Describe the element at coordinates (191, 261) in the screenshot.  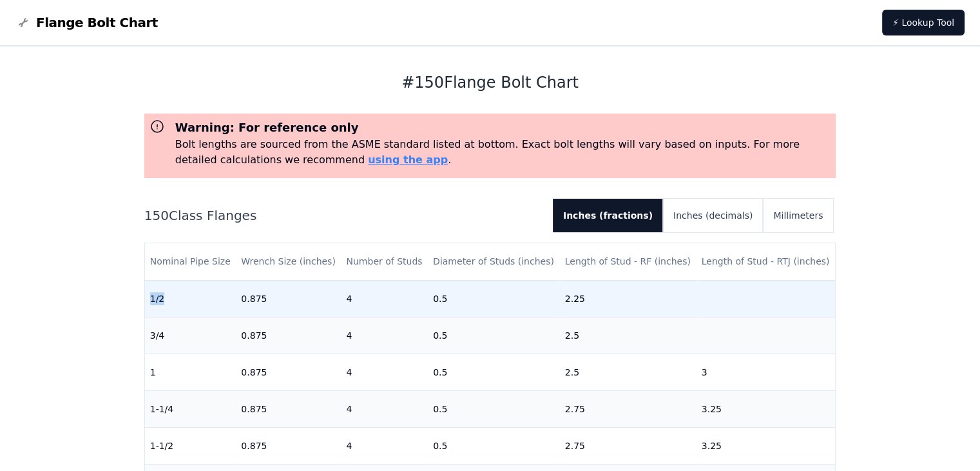
I see `th: Nominal Pipe Size` at that location.